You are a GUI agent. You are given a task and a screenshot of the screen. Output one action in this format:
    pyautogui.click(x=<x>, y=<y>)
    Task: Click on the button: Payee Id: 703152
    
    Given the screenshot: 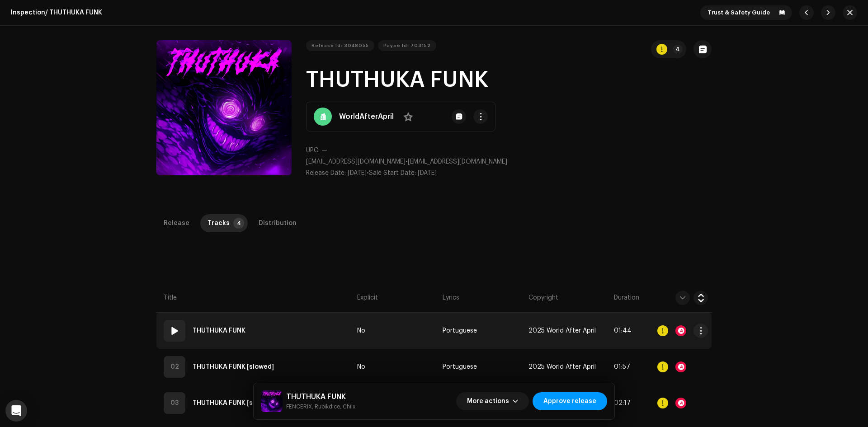 What is the action you would take?
    pyautogui.click(x=406, y=45)
    